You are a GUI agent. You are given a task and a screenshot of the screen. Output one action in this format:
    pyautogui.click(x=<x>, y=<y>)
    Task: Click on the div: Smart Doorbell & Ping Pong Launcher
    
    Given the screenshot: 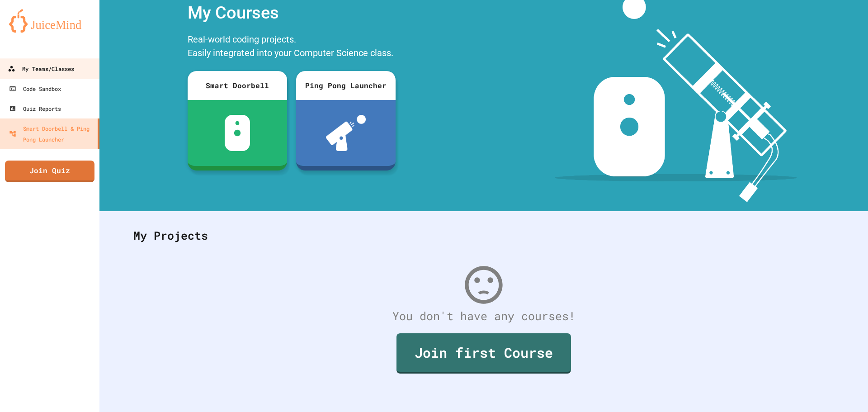 What is the action you would take?
    pyautogui.click(x=52, y=134)
    